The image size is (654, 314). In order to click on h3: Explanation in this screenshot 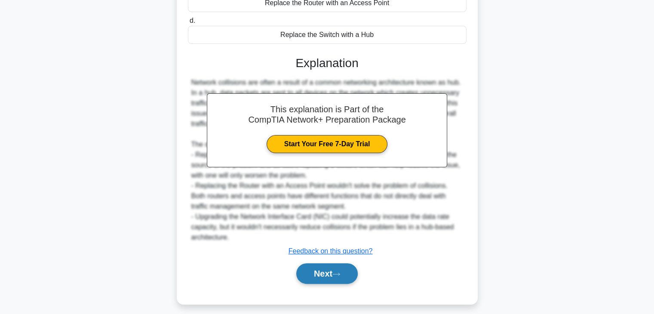, I will do `click(327, 63)`.